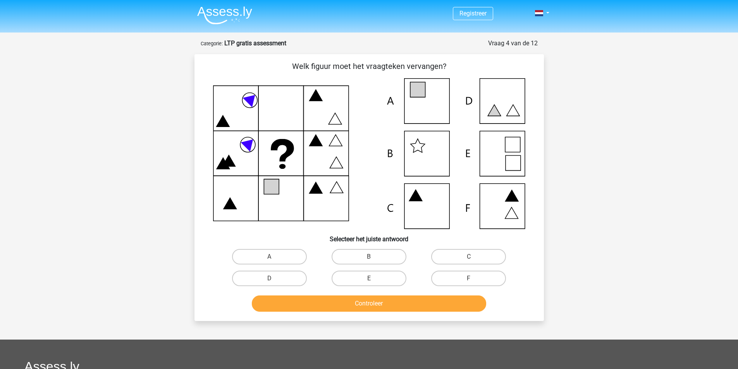  What do you see at coordinates (369, 257) in the screenshot?
I see `label: B` at bounding box center [369, 257].